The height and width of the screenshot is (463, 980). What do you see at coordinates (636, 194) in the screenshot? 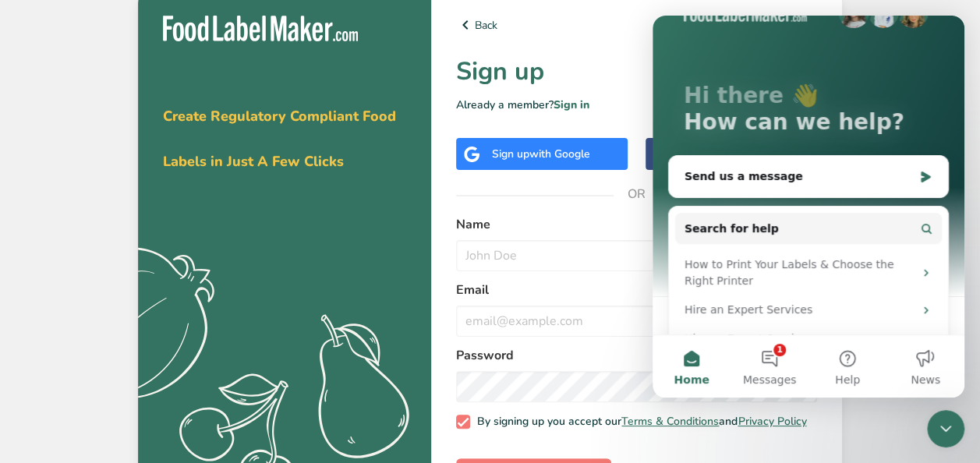
I see `span: OR` at bounding box center [636, 194].